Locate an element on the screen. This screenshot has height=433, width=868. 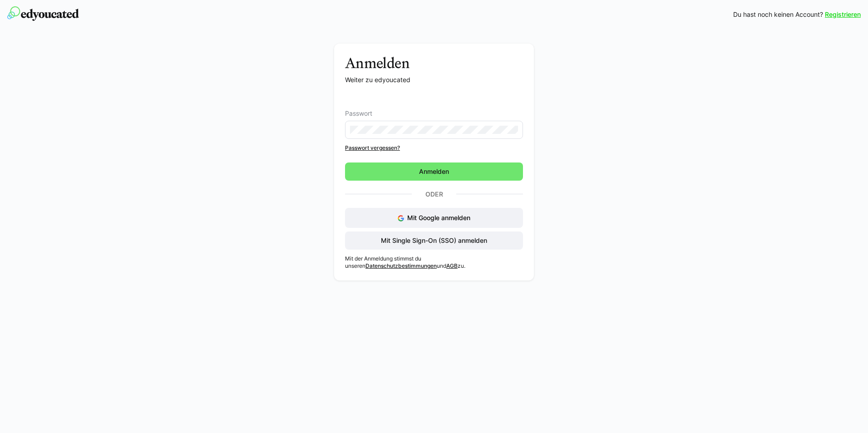
a: AGB is located at coordinates (452, 265).